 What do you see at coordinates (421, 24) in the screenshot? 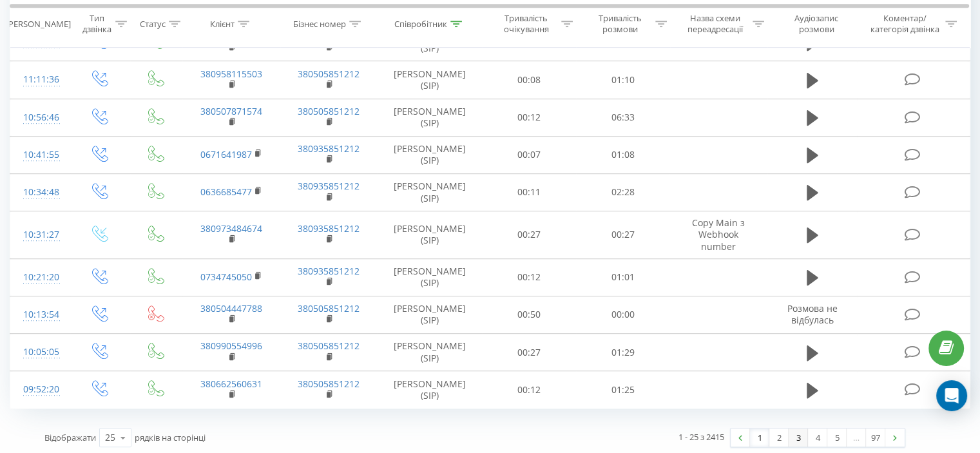
I see `div: Співробітник` at bounding box center [421, 24].